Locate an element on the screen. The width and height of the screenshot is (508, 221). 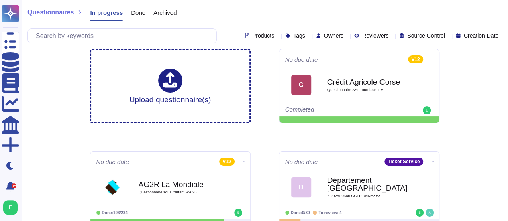
input: Search by keywords is located at coordinates (124, 36).